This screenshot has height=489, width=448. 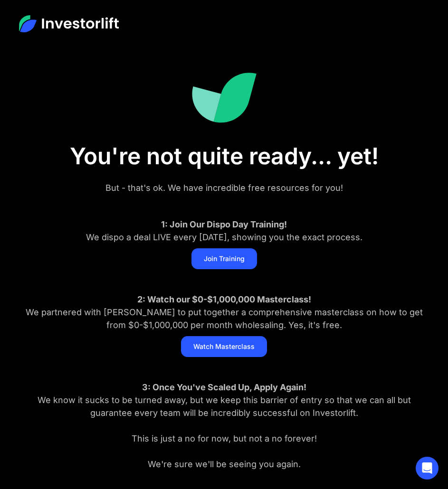 What do you see at coordinates (427, 468) in the screenshot?
I see `div: Open Intercom Messenger` at bounding box center [427, 468].